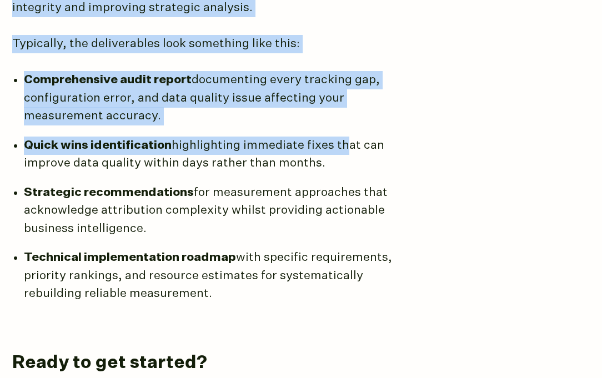 This screenshot has width=602, height=378. I want to click on p: with specific requirements, priority rankings, and resource estimates for systematically rebuildi..., so click(218, 276).